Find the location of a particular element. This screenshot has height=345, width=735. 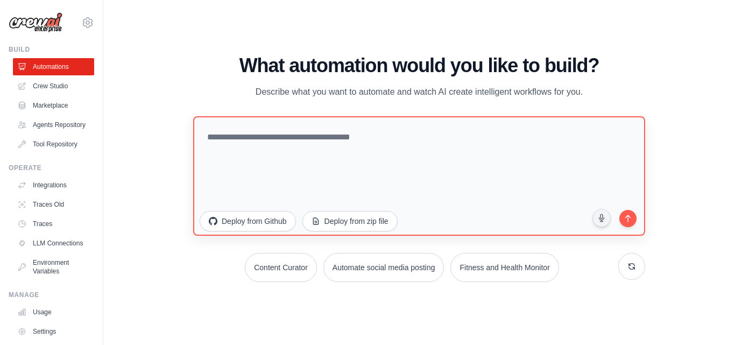

h1: What automation would you like to build? is located at coordinates (419, 66).